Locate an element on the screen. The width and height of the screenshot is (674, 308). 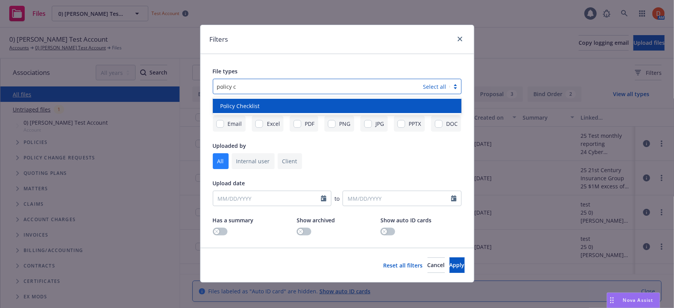
a: Reset all filters is located at coordinates (403, 266).